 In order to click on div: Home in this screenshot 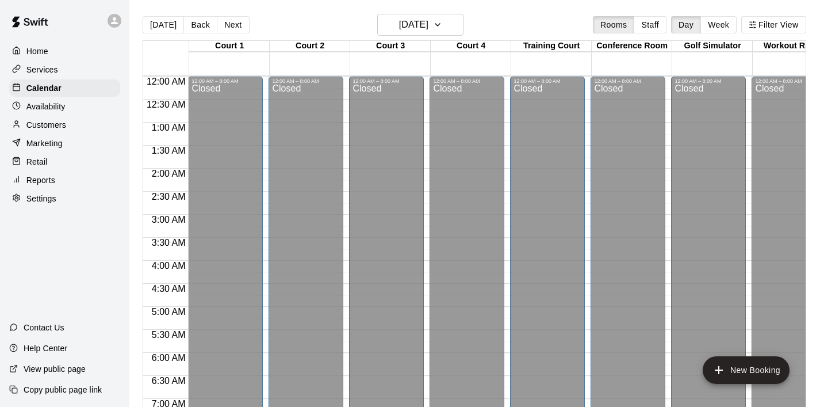, I will do `click(64, 51)`.